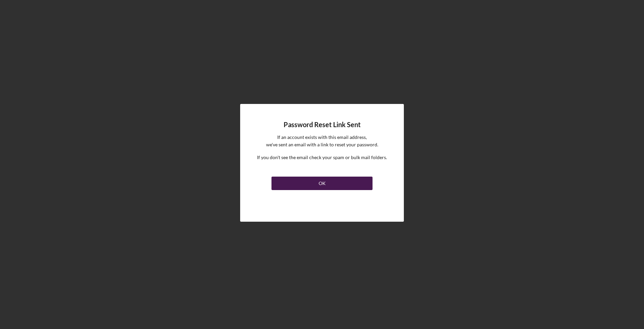  Describe the element at coordinates (322, 141) in the screenshot. I see `p: If an account exists with this email address, we've sent an email with a link to reset your passw...` at that location.